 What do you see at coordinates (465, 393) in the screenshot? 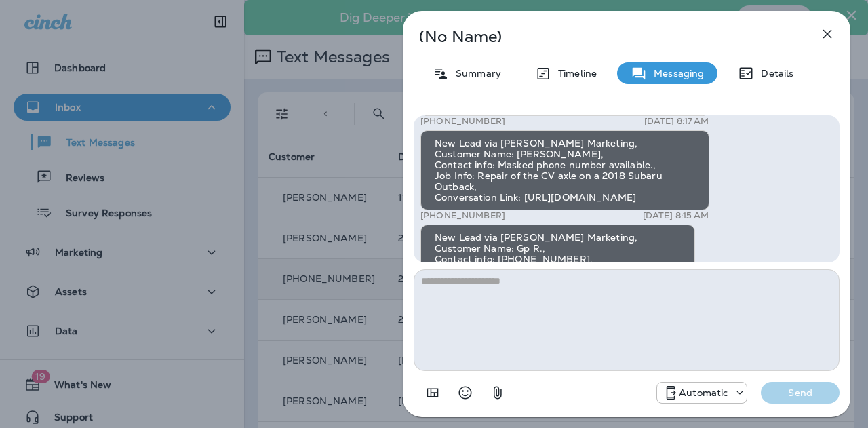
I see `button: Select an emoji` at bounding box center [465, 393].